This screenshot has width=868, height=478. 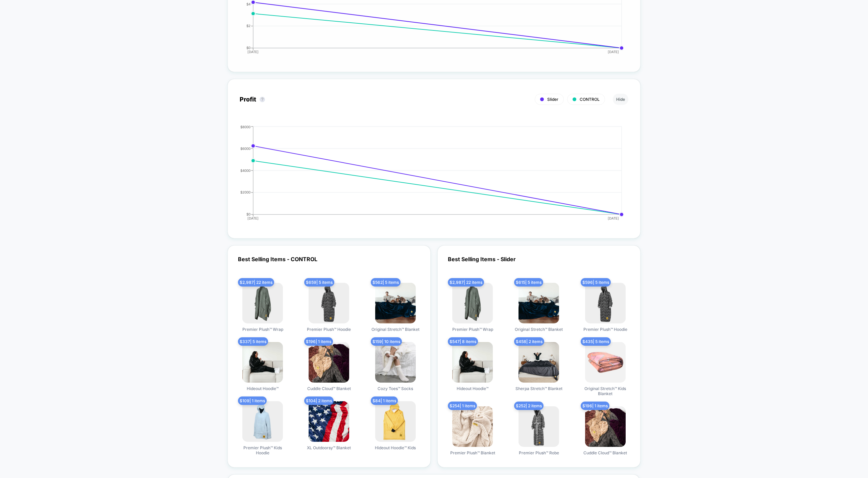 I want to click on span: Original Stretch™ Kids Blanket, so click(x=606, y=392).